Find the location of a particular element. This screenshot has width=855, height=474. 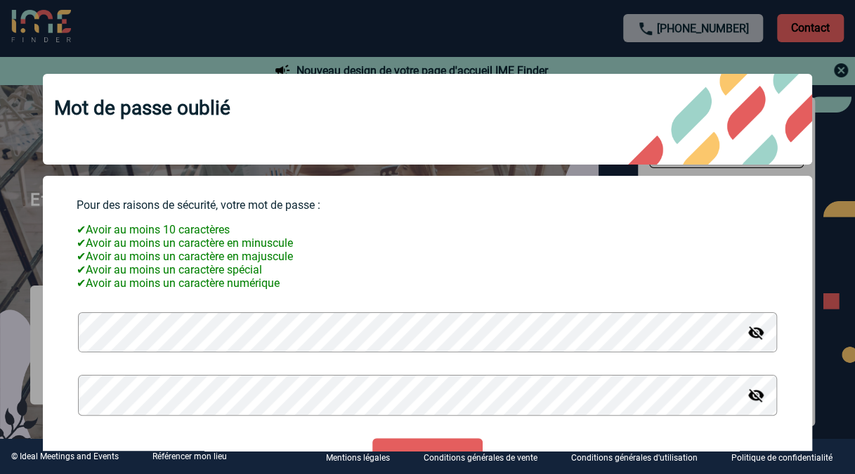

div: Avoir au moins 10 caractères is located at coordinates (427, 229).